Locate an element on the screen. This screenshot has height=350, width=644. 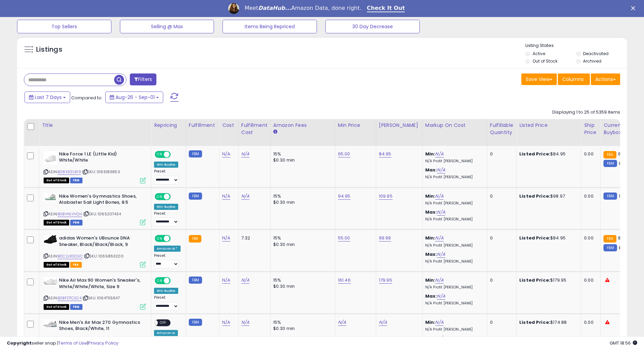
div: Ship Price is located at coordinates (591, 129).